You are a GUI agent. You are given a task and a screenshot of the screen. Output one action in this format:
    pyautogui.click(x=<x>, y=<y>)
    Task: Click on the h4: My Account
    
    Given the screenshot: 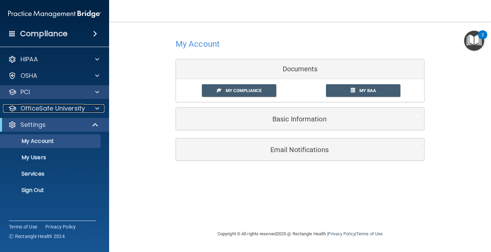 What is the action you would take?
    pyautogui.click(x=197, y=44)
    